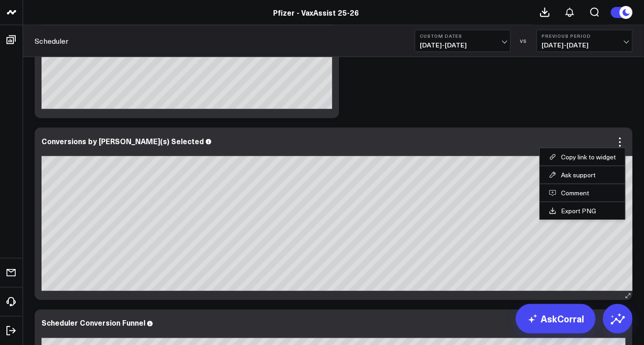 Image resolution: width=644 pixels, height=345 pixels. Describe the element at coordinates (555, 319) in the screenshot. I see `a: AskCorral` at that location.